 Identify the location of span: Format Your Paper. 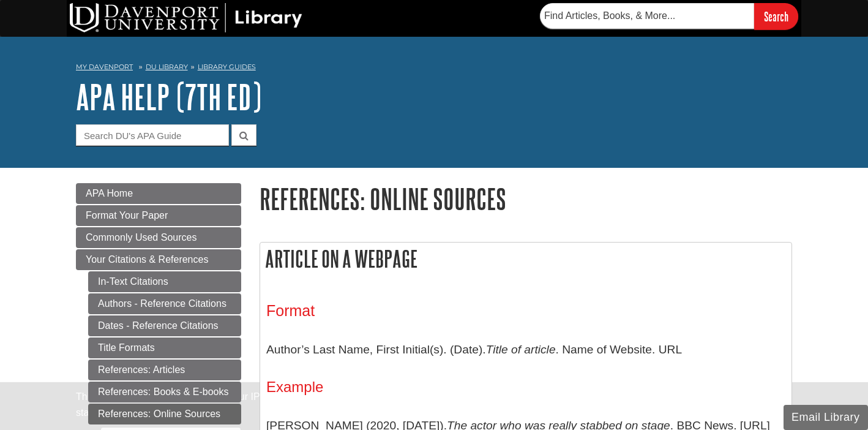
(127, 215).